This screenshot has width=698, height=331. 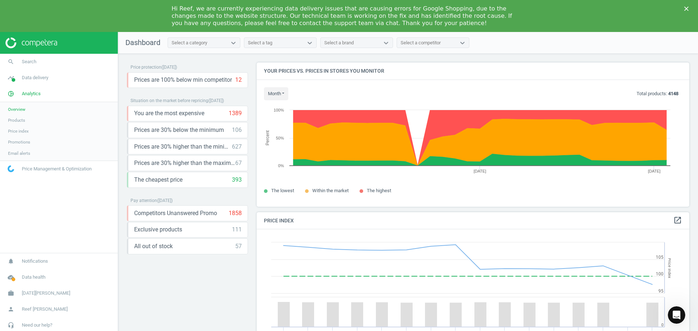 What do you see at coordinates (190, 43) in the screenshot?
I see `div: Select a category` at bounding box center [190, 43].